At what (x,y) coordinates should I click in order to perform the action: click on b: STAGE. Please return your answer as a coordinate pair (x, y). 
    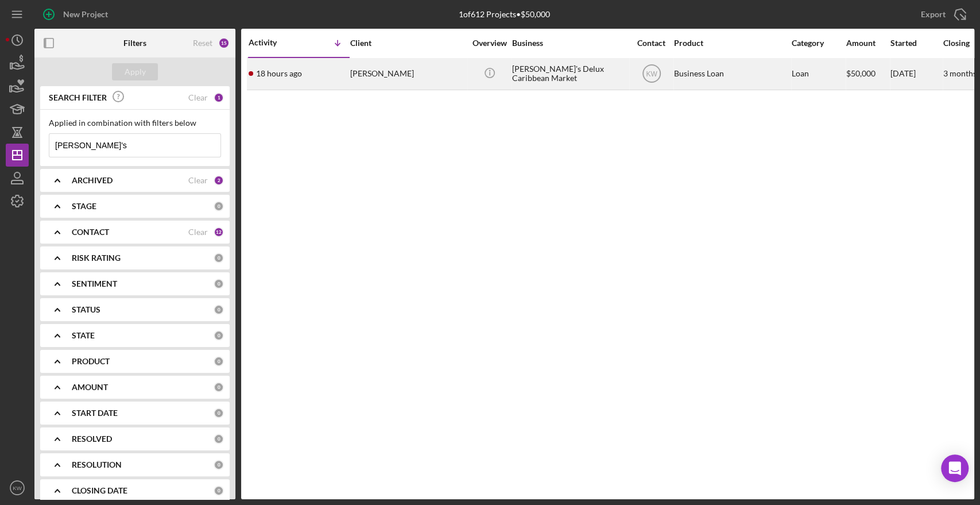
    Looking at the image, I should click on (84, 206).